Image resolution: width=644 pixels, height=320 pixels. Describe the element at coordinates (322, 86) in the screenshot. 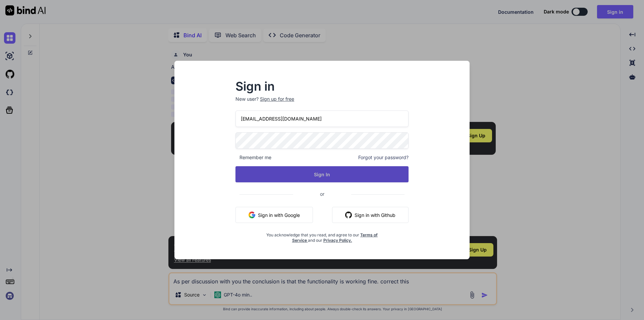

I see `h2: Sign in` at that location.